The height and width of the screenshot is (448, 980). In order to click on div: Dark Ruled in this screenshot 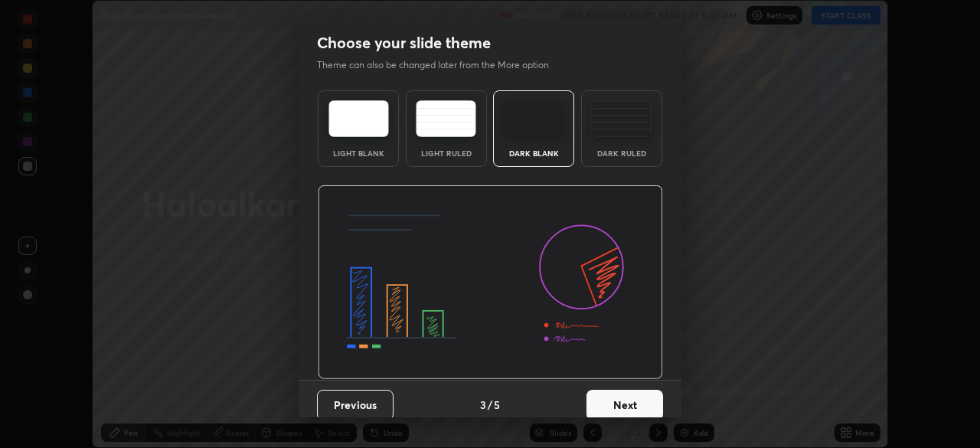, I will do `click(621, 153)`.